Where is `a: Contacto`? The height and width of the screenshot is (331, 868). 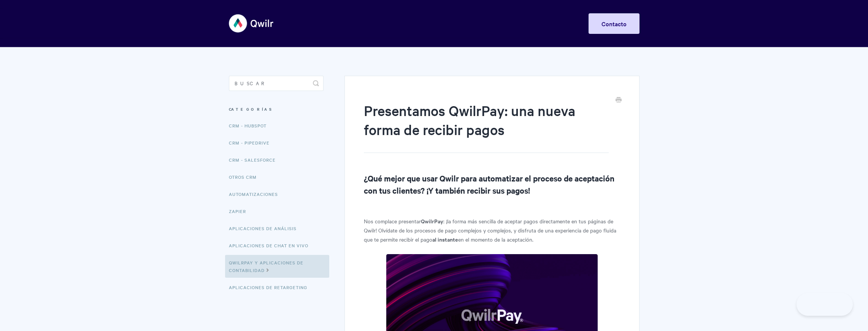 a: Contacto is located at coordinates (614, 24).